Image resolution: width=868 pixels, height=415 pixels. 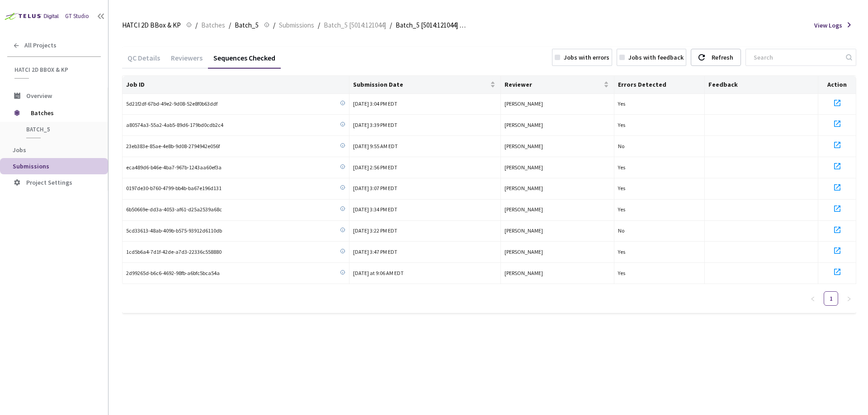 What do you see at coordinates (849, 299) in the screenshot?
I see `span: right` at bounding box center [849, 299].